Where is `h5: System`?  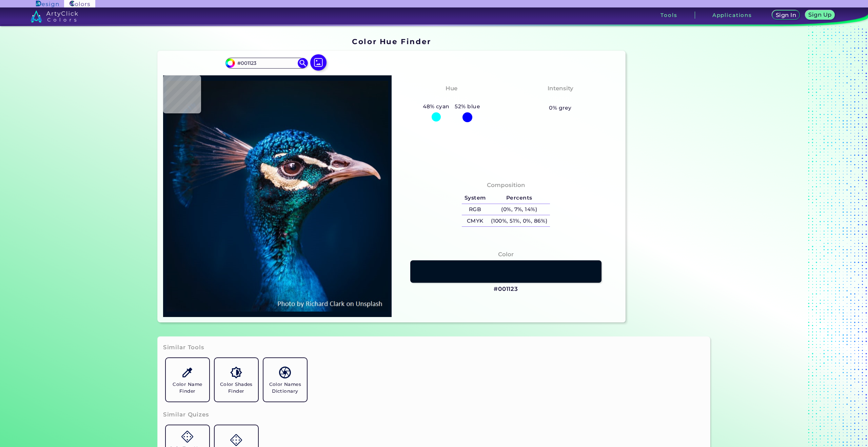 h5: System is located at coordinates (475, 198).